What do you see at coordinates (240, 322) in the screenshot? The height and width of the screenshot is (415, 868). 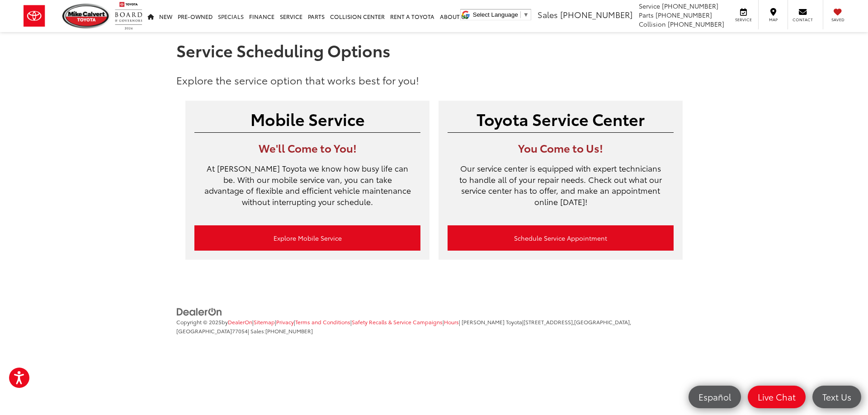 I see `a: DealerOn Home Page` at bounding box center [240, 322].